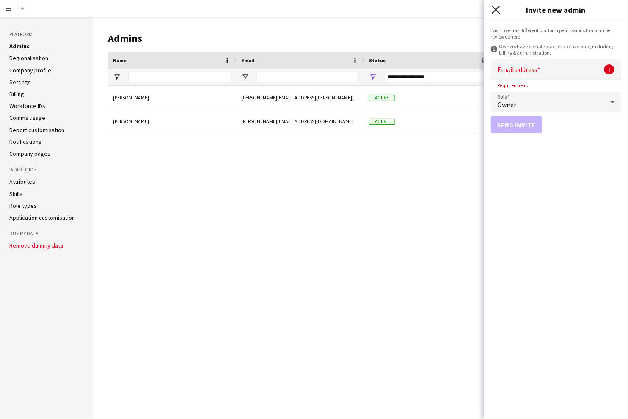 The width and height of the screenshot is (628, 419). I want to click on a: Role types, so click(23, 206).